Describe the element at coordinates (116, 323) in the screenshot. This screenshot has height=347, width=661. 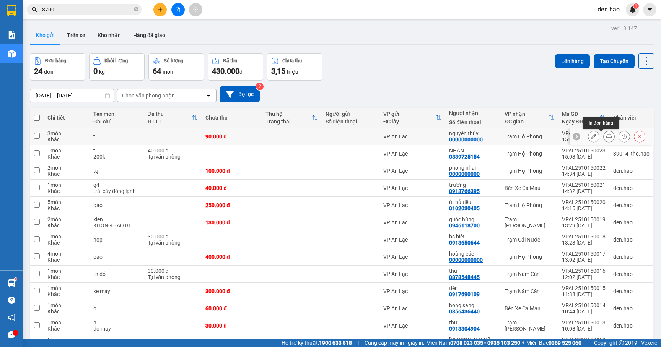
I see `div: h` at that location.